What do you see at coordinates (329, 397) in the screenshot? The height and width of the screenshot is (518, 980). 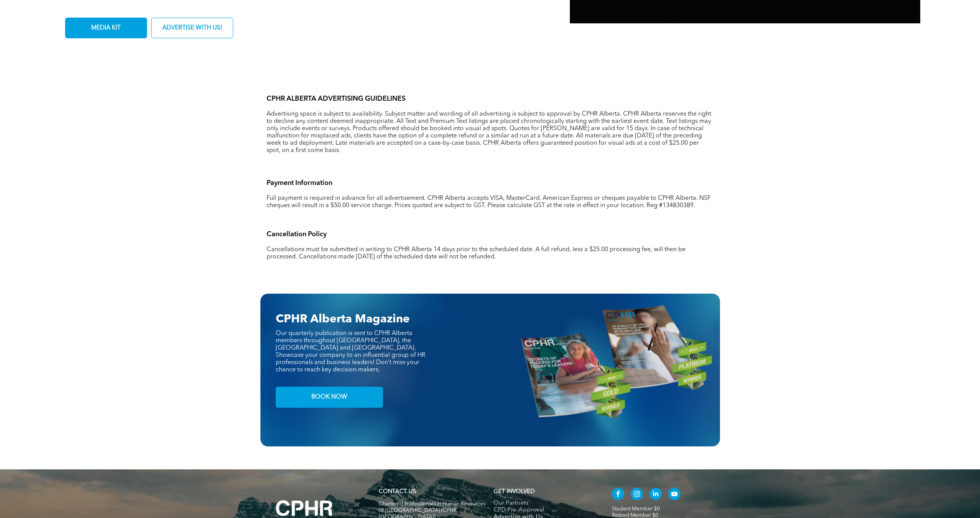 I see `span: BOOK NOW` at bounding box center [329, 397].